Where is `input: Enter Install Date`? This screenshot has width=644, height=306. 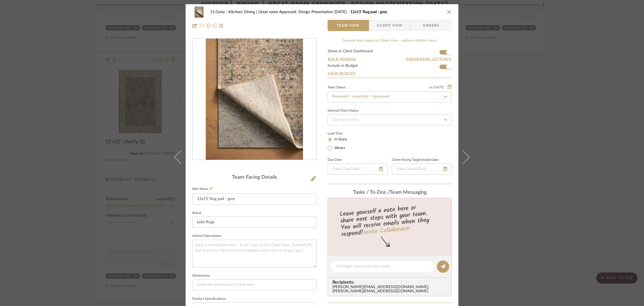
input: Enter Install Date is located at coordinates (422, 169).